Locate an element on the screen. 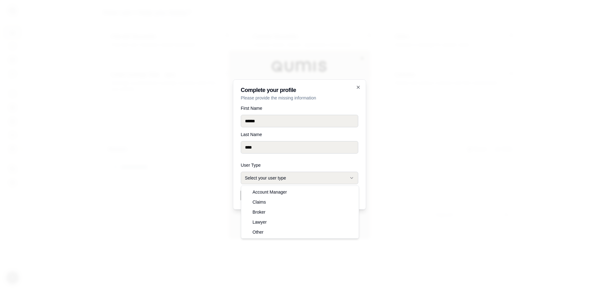 The height and width of the screenshot is (289, 599). label: First Name is located at coordinates (299, 108).